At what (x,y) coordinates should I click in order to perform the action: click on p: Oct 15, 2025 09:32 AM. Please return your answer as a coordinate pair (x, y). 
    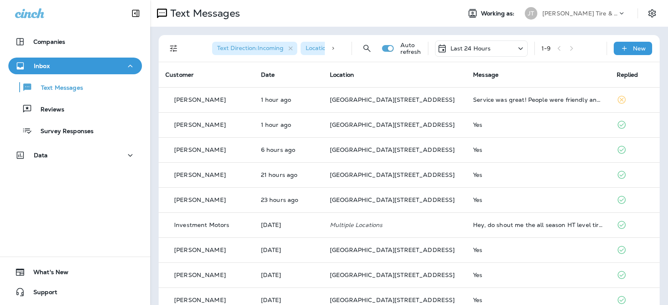
    Looking at the image, I should click on (289, 150).